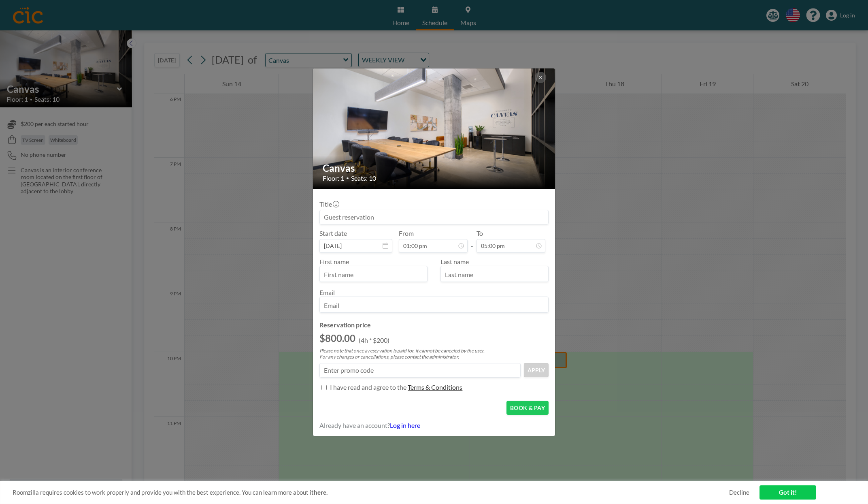  Describe the element at coordinates (364, 178) in the screenshot. I see `span: Seats: 10` at that location.